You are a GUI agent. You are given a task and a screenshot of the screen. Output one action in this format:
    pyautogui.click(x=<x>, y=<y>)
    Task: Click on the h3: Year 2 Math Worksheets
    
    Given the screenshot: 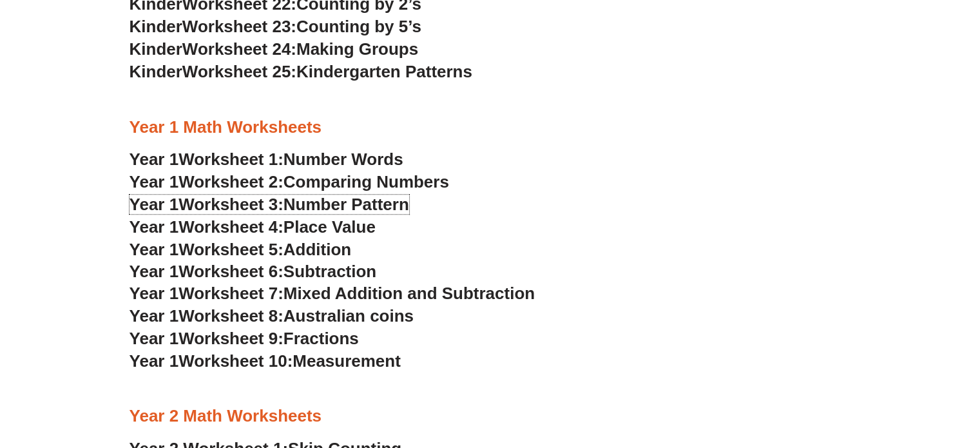 What is the action you would take?
    pyautogui.click(x=490, y=417)
    